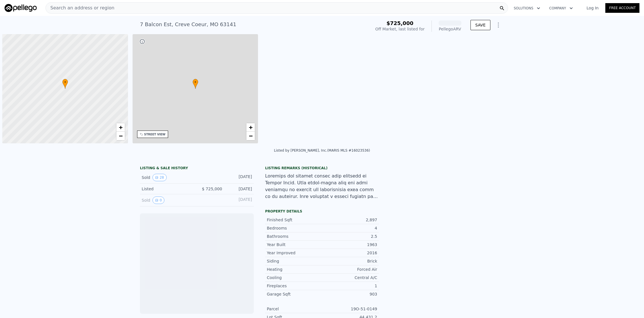  What do you see at coordinates (197, 168) in the screenshot?
I see `div: LISTING & SALE HISTORY` at bounding box center [197, 168].